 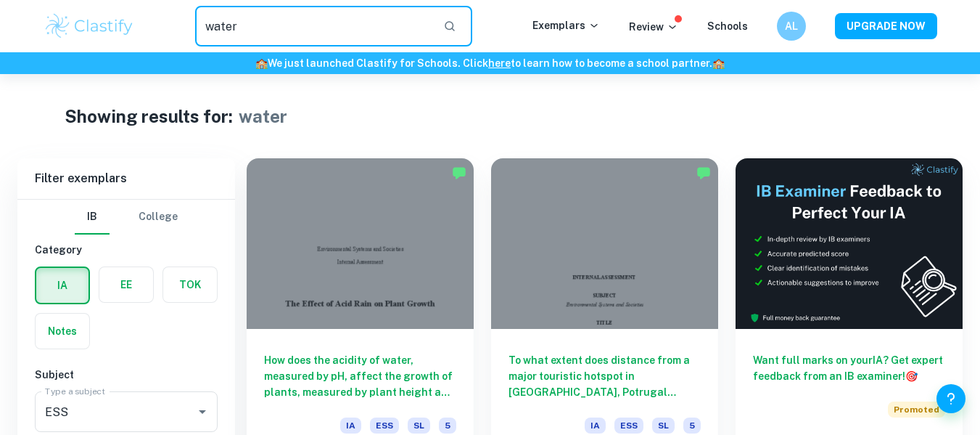 I want to click on h6: Filter exemplars, so click(x=126, y=179).